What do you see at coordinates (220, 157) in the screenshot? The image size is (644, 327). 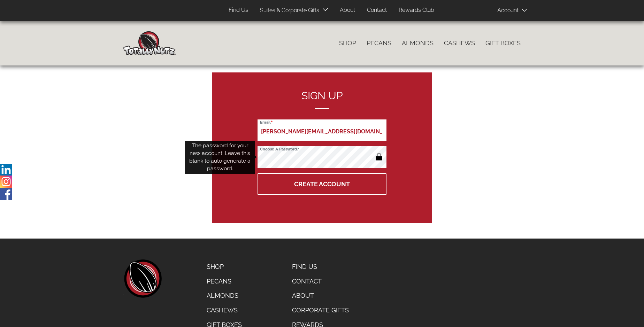 I see `div: The password for your new account. Leave this blank to auto generate a password.` at bounding box center [220, 157].